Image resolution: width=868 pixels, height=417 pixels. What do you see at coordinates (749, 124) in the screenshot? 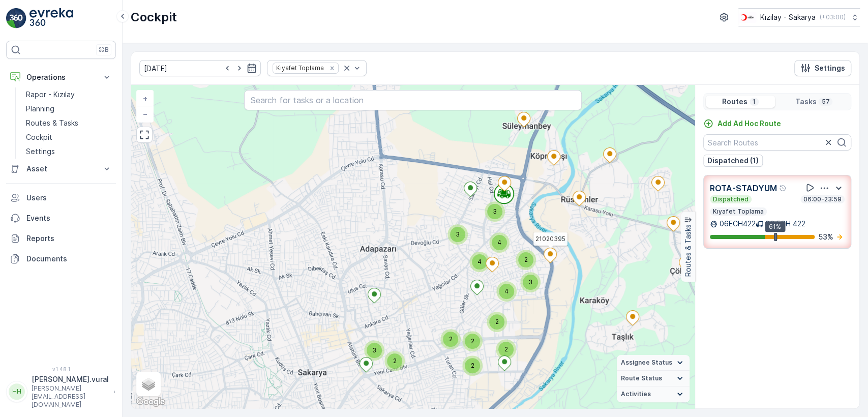
I see `p: Add Ad Hoc Route` at bounding box center [749, 124].